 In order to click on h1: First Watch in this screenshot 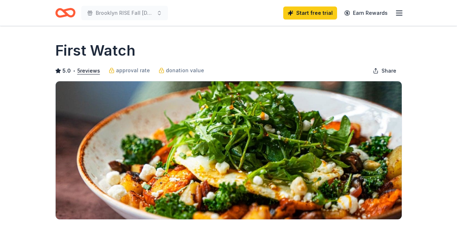, I will do `click(95, 51)`.